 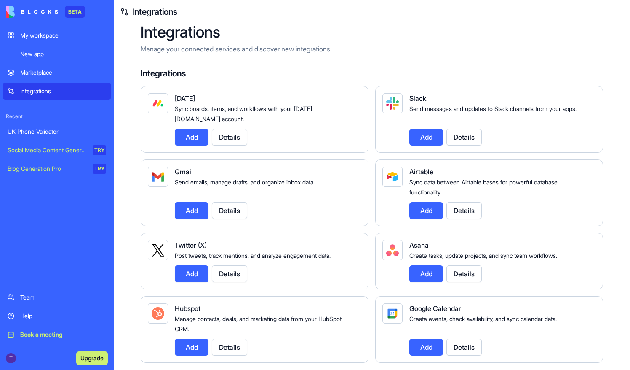 What do you see at coordinates (46, 12) in the screenshot?
I see `a: BETA` at bounding box center [46, 12].